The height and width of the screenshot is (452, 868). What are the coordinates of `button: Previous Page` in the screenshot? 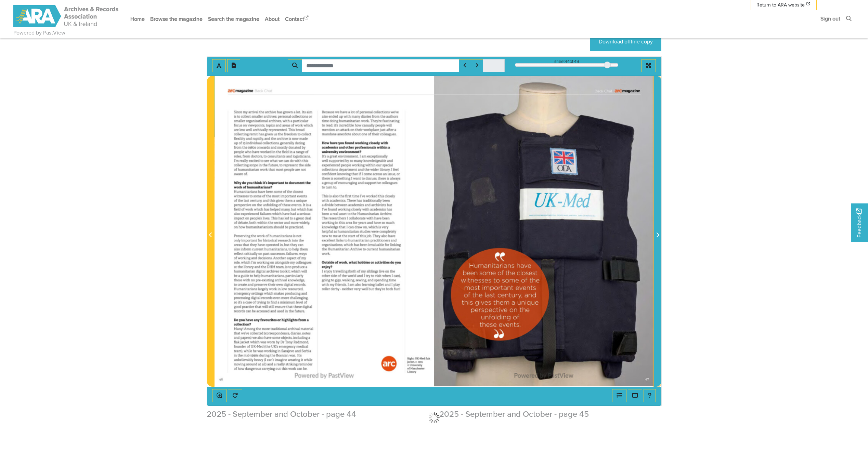 It's located at (211, 231).